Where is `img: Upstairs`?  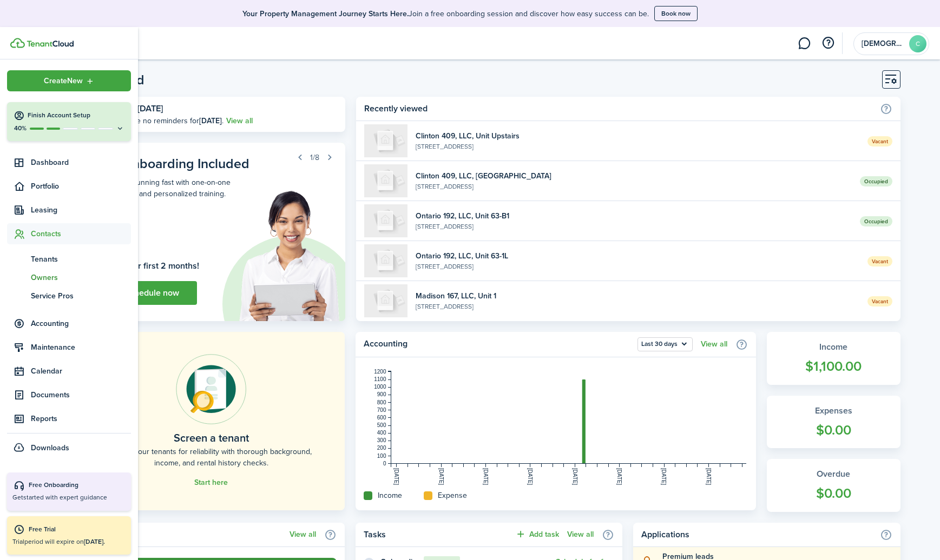
img: Upstairs is located at coordinates (385, 140).